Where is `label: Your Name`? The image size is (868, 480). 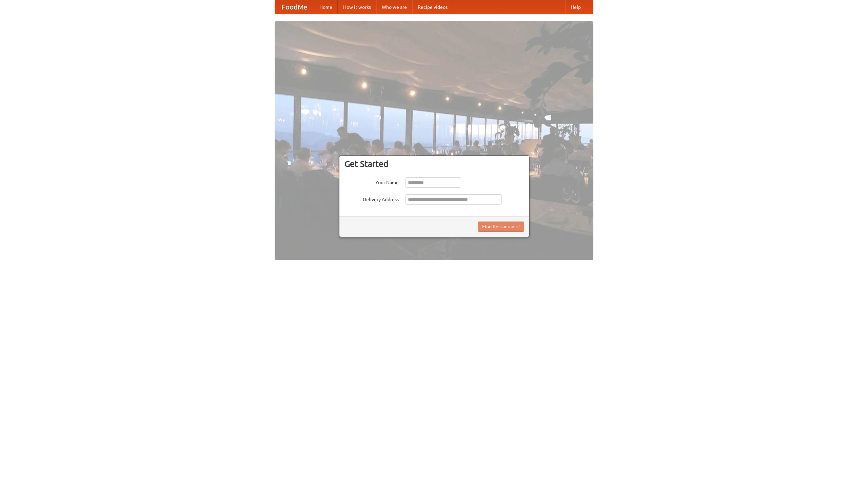 label: Your Name is located at coordinates (372, 181).